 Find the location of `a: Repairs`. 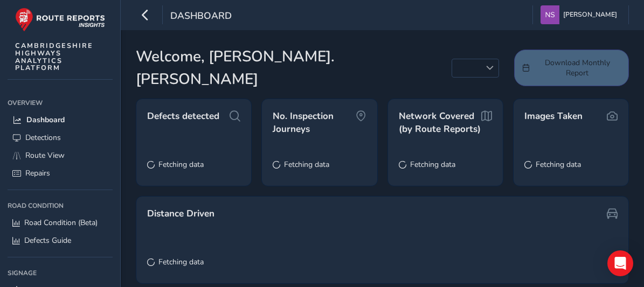

a: Repairs is located at coordinates (60, 173).